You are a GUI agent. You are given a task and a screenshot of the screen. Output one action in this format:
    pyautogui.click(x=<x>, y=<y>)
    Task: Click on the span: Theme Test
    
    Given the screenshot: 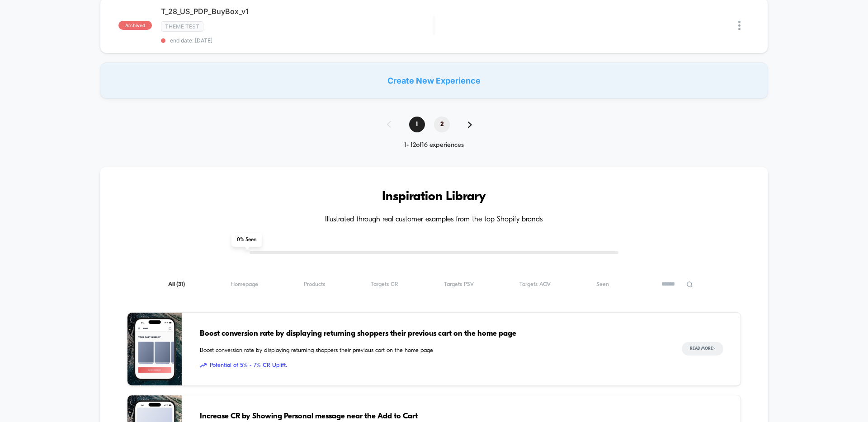 What is the action you would take?
    pyautogui.click(x=182, y=26)
    